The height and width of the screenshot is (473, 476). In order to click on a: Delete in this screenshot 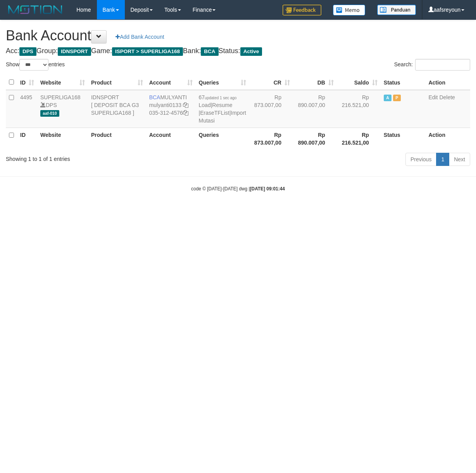, I will do `click(446, 97)`.